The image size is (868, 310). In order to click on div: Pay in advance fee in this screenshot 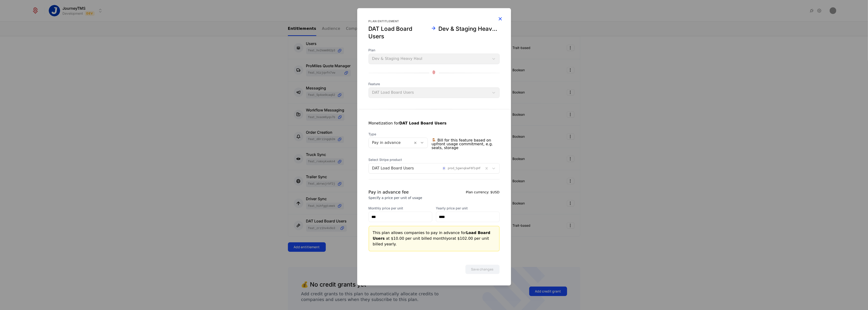, I will do `click(395, 192)`.